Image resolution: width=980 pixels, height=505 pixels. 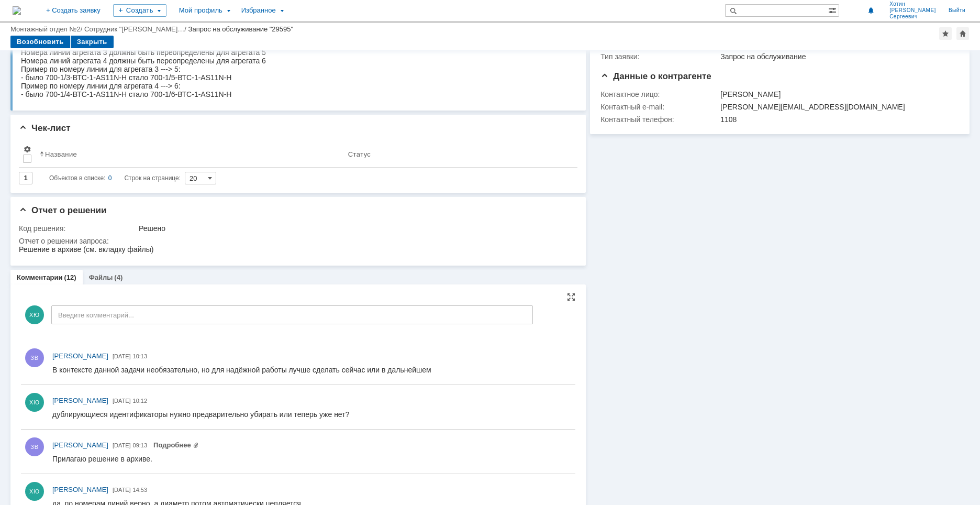 What do you see at coordinates (45, 128) in the screenshot?
I see `span: Чек-лист` at bounding box center [45, 128].